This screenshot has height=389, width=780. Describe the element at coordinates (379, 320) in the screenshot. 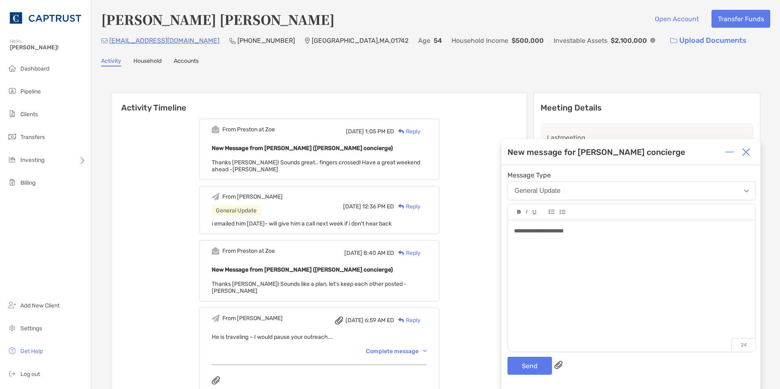

I see `span: 6:59 AM ED` at that location.